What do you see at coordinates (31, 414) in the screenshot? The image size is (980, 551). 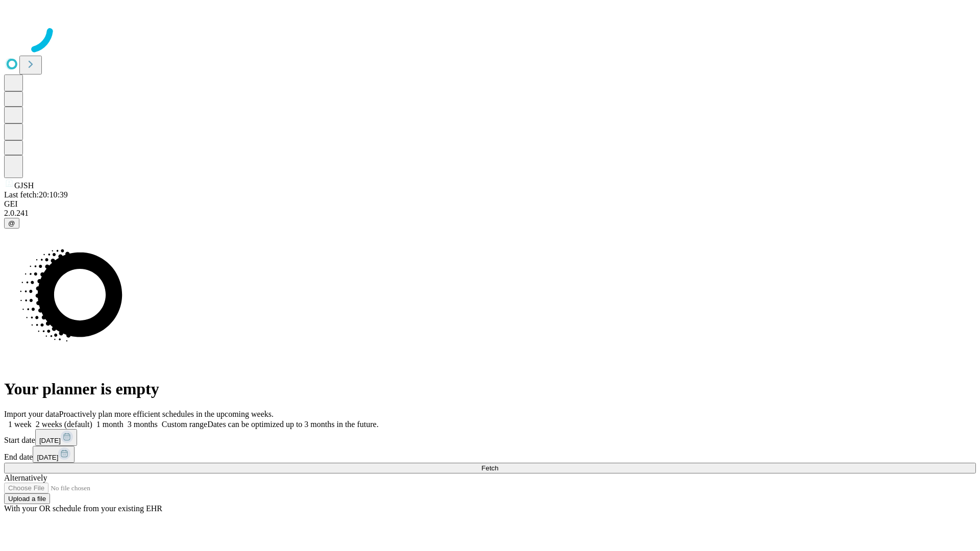 I see `span: Import your data` at bounding box center [31, 414].